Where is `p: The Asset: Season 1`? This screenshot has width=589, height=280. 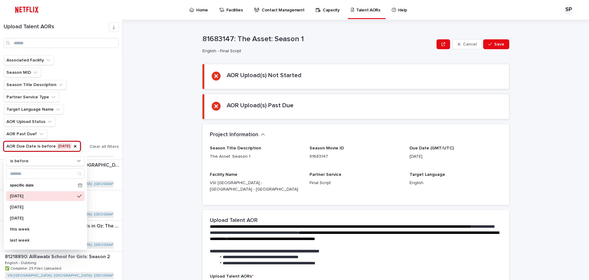
p: The Asset: Season 1 is located at coordinates (256, 156).